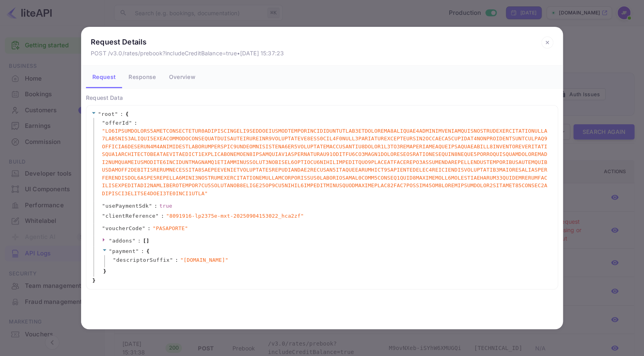  I want to click on span: usePaymentSdk, so click(127, 206).